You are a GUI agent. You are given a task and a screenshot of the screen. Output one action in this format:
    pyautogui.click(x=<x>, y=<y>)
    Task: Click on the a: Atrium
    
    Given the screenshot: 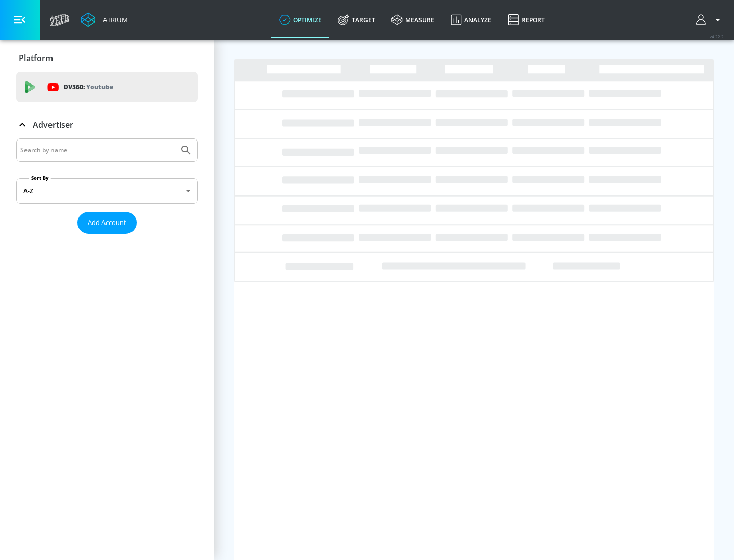 What is the action you would take?
    pyautogui.click(x=104, y=20)
    